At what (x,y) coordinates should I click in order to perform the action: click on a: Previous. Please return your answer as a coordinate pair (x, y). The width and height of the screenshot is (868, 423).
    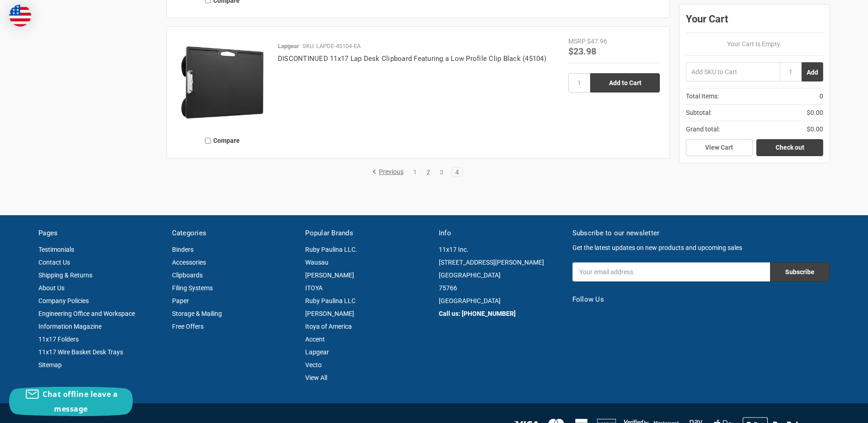
    Looking at the image, I should click on (389, 172).